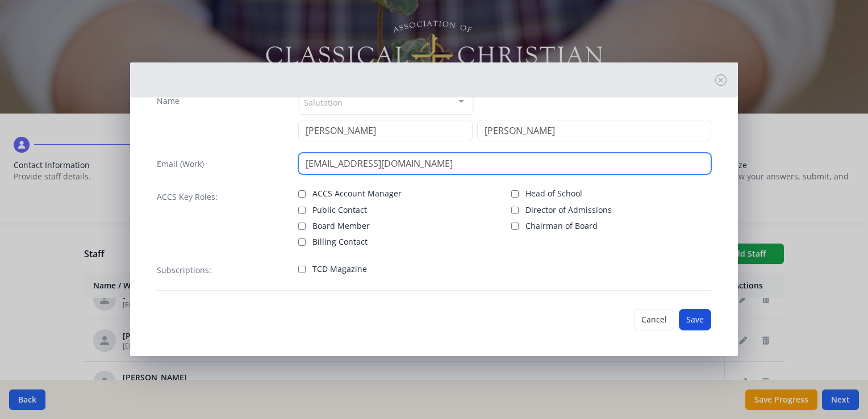 This screenshot has width=868, height=419. I want to click on input: Billing Contact, so click(302, 242).